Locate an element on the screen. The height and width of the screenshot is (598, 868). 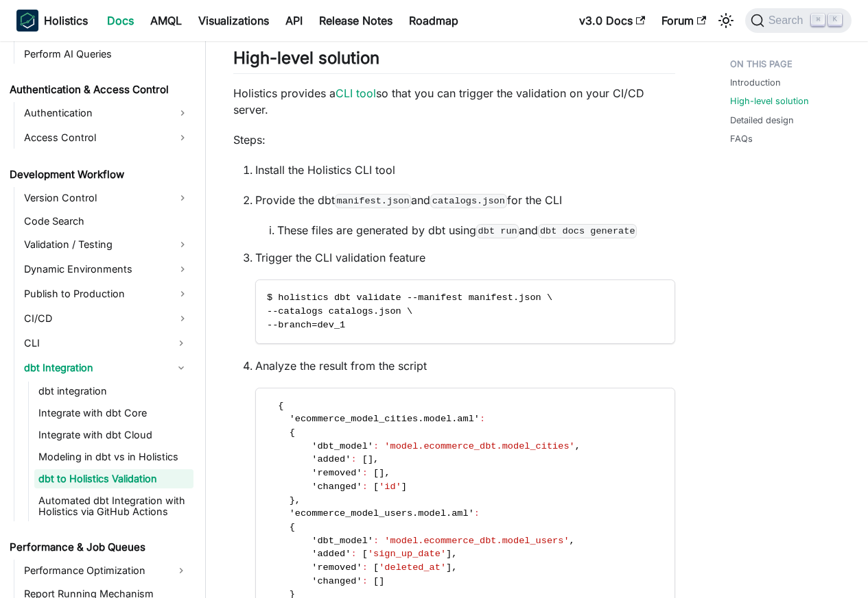
code: dbt run is located at coordinates (497, 231).